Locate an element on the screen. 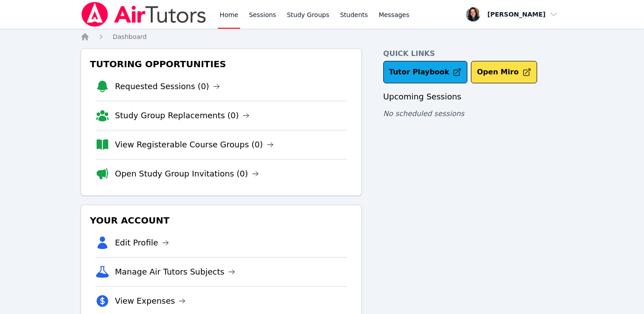  a: Tutor Playbook is located at coordinates (425, 72).